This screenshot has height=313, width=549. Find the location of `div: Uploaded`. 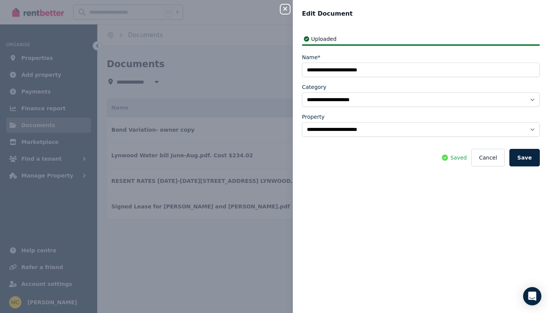

div: Uploaded is located at coordinates (421, 39).